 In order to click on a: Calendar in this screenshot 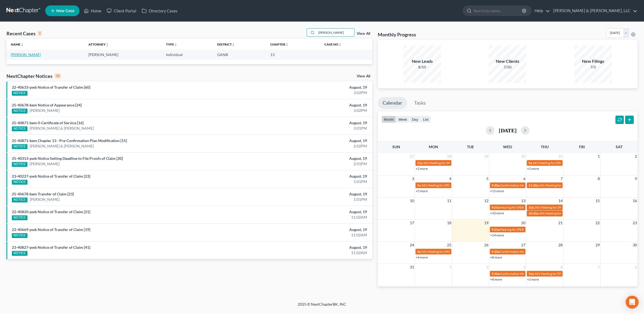, I will do `click(392, 103)`.